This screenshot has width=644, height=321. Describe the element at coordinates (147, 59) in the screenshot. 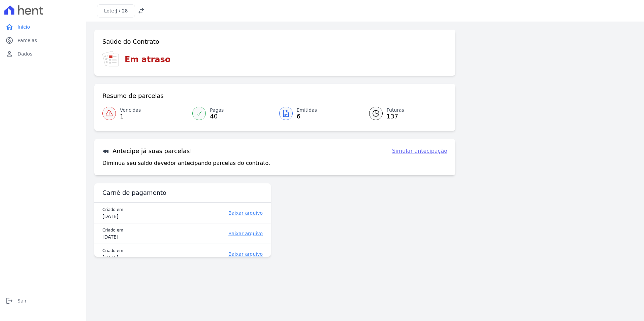

I see `h3: Em atraso` at that location.